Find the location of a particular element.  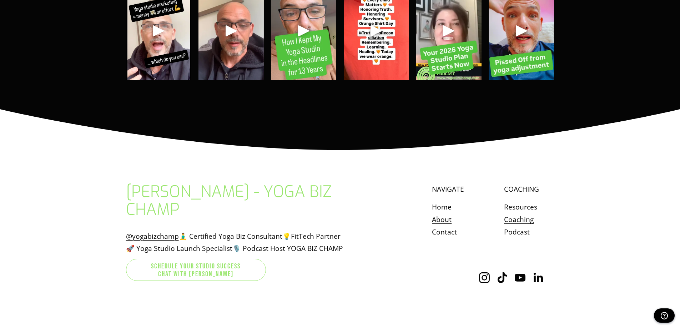

a: Podcast is located at coordinates (517, 232).